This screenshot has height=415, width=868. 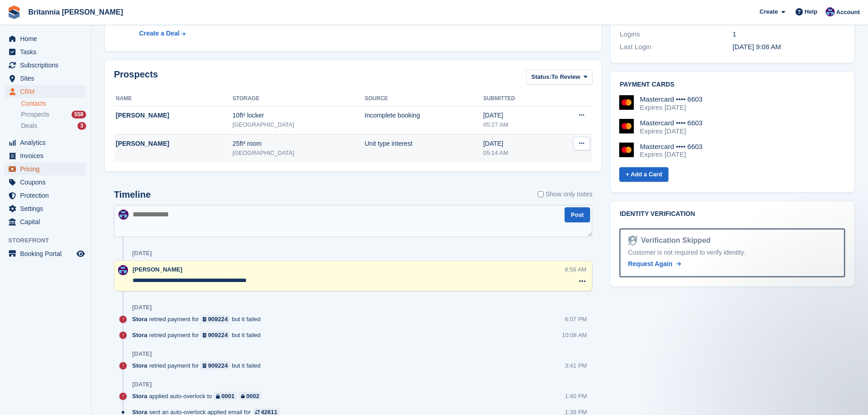 What do you see at coordinates (47, 143) in the screenshot?
I see `span: Analytics` at bounding box center [47, 143].